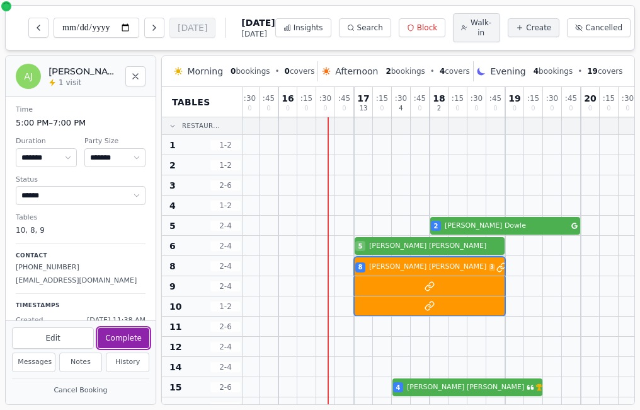  What do you see at coordinates (175, 326) in the screenshot?
I see `span: 11` at bounding box center [175, 326].